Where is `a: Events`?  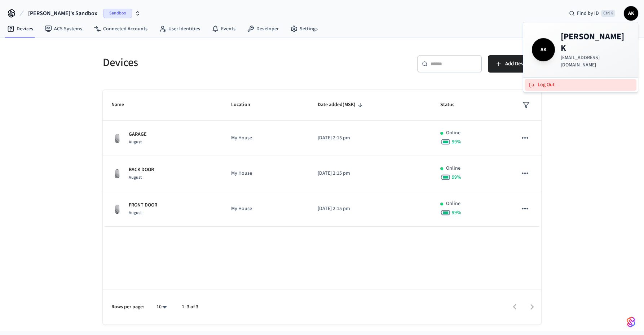 a: Events is located at coordinates (223, 29).